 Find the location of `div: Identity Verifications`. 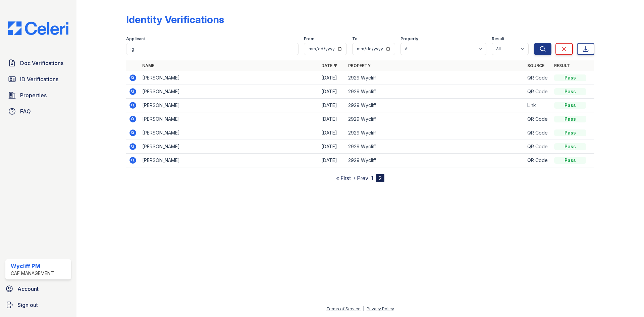

div: Identity Verifications is located at coordinates (175, 19).